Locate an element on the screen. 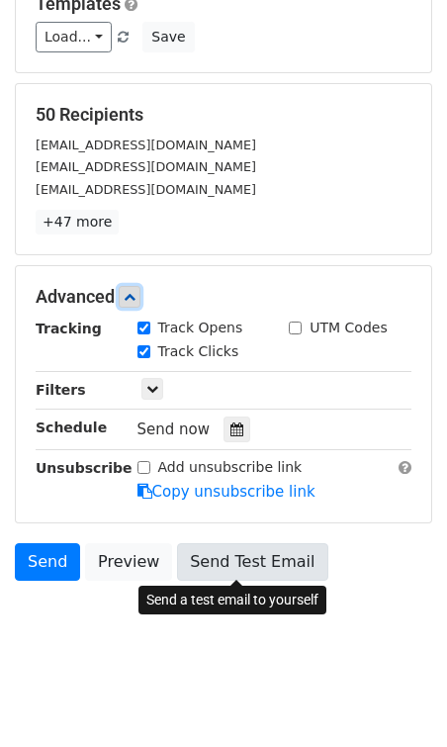  strong: Tracking is located at coordinates (68, 328).